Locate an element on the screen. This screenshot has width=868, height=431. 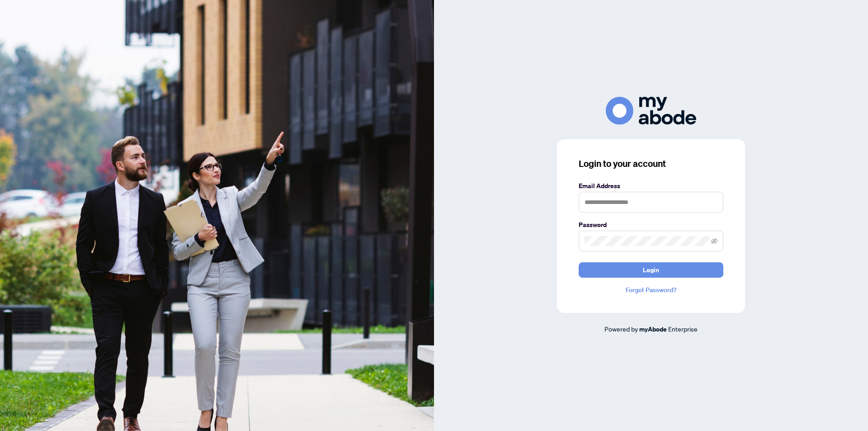
h3: Login to your account is located at coordinates (651, 164).